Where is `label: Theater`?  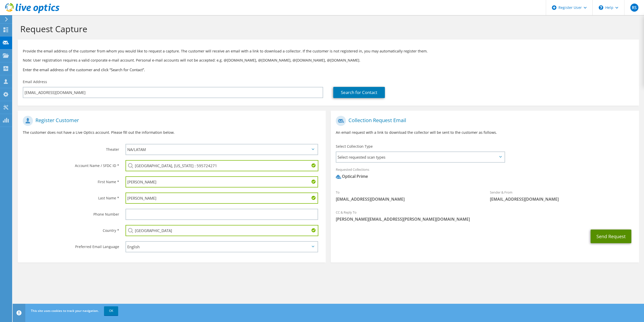
label: Theater is located at coordinates (71, 148).